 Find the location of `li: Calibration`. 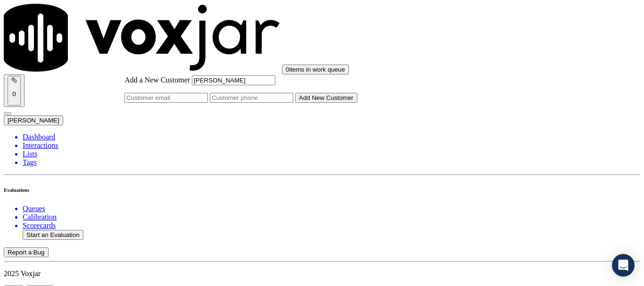

li: Calibration is located at coordinates (331, 217).